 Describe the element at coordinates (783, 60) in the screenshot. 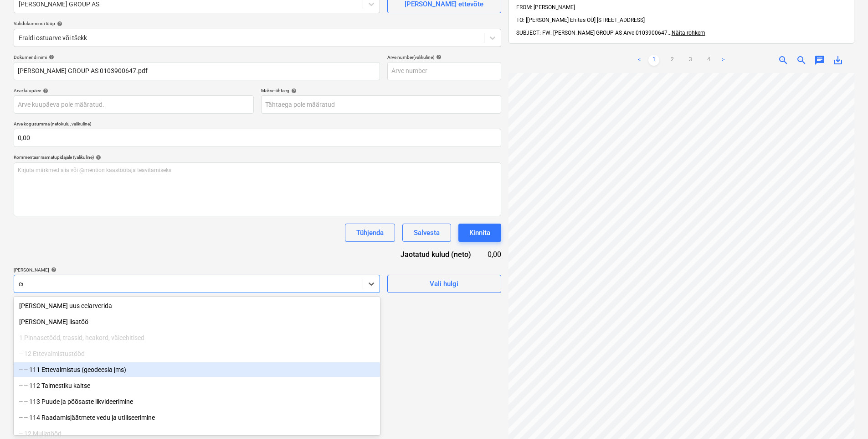

I see `span: zoom_in` at that location.